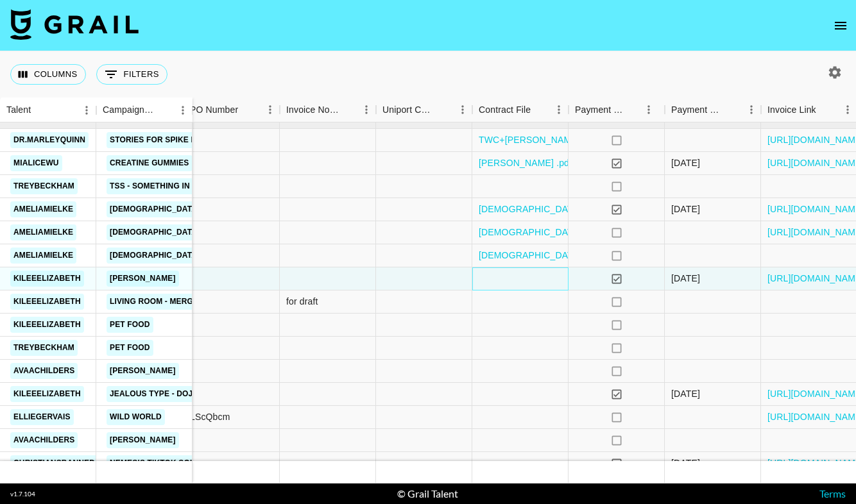 This screenshot has height=504, width=856. Describe the element at coordinates (685, 209) in the screenshot. I see `div: 9/28/2025` at that location.